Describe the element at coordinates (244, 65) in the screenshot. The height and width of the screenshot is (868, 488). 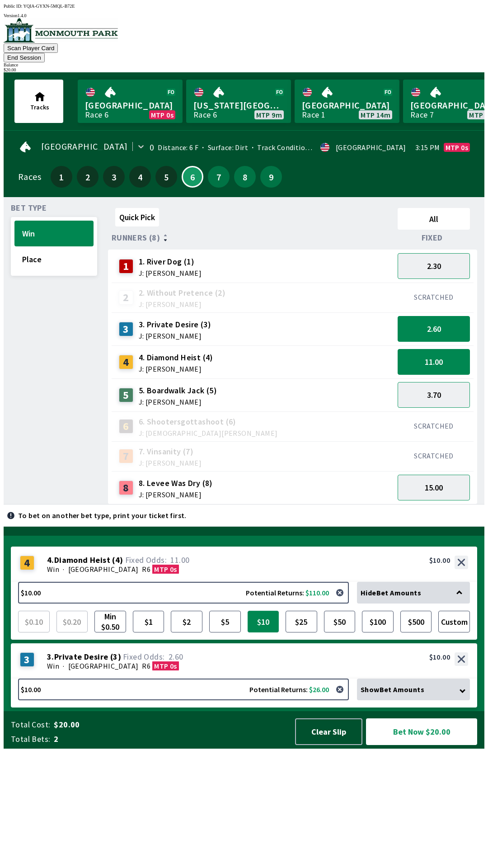
I see `div: Balance` at that location.